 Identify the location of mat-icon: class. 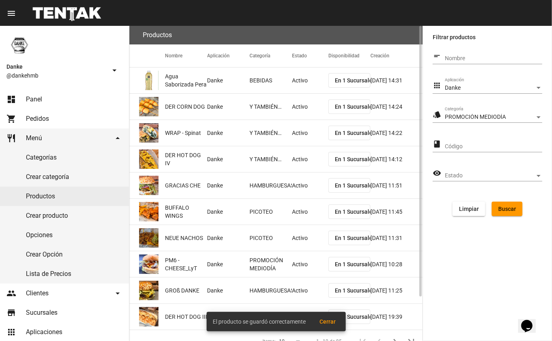
(437, 144).